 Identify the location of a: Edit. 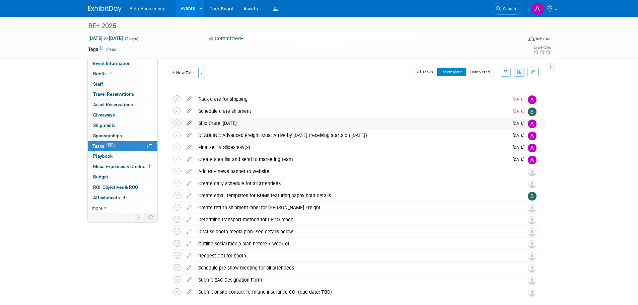
(111, 50).